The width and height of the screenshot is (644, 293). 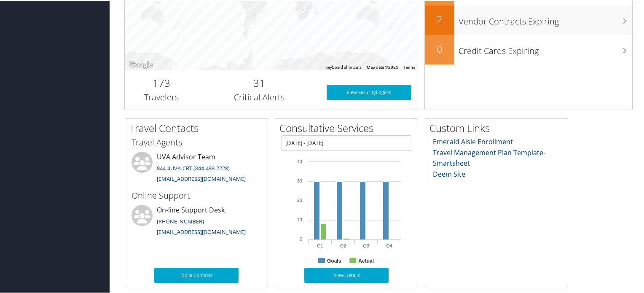 I want to click on h2: Custom Links, so click(x=498, y=127).